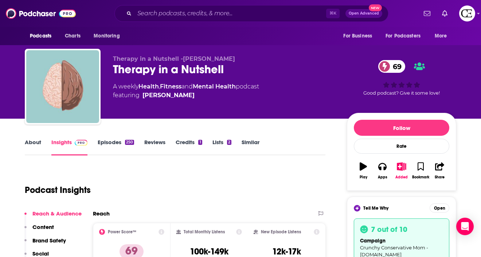 Image resolution: width=481 pixels, height=257 pixels. I want to click on button: Content, so click(39, 230).